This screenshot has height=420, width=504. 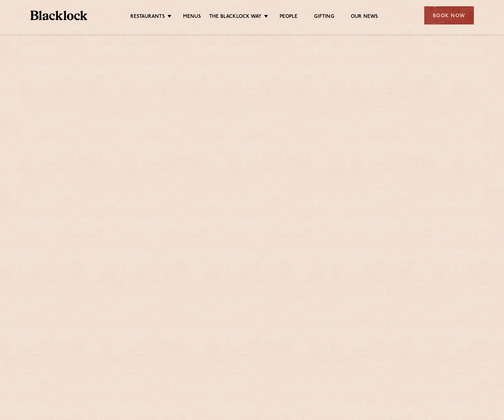 I want to click on a: People, so click(x=289, y=17).